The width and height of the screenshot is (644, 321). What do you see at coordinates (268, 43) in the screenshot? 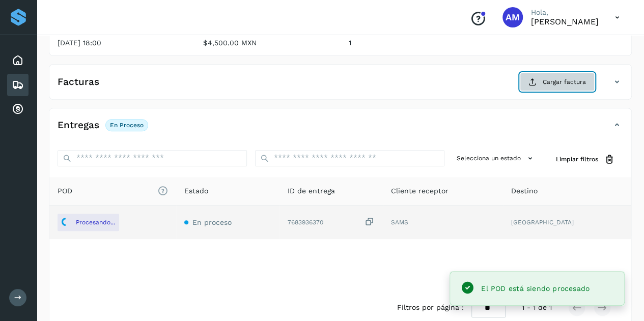
I see `p: $4,500.00 MXN` at bounding box center [268, 43].